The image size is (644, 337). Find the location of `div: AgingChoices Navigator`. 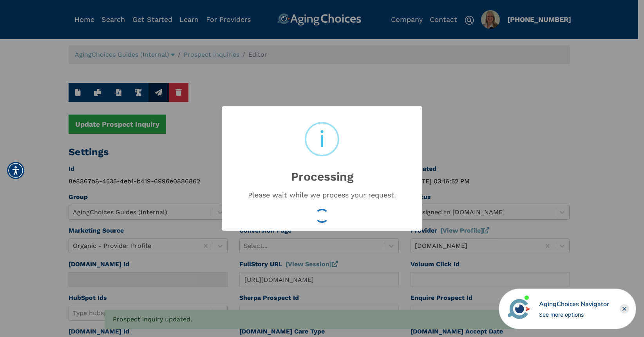

div: AgingChoices Navigator is located at coordinates (573, 305).